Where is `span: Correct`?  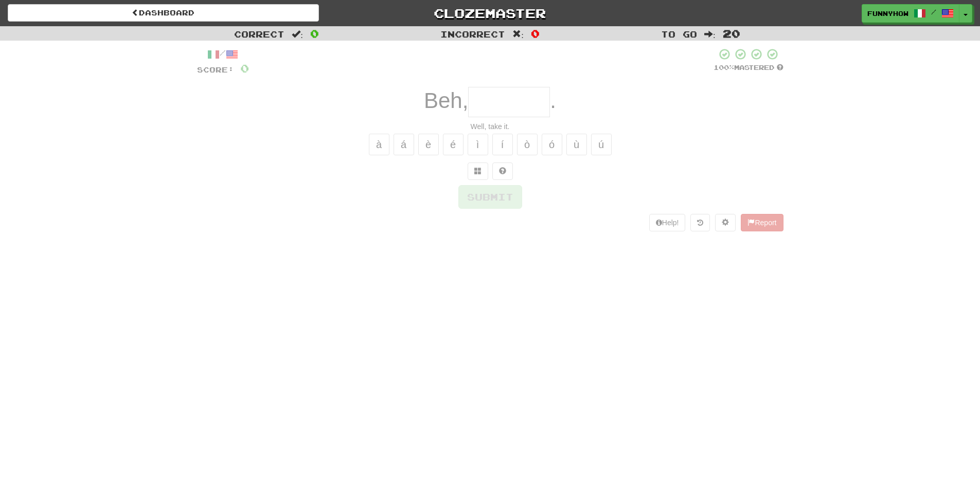
span: Correct is located at coordinates (259, 34).